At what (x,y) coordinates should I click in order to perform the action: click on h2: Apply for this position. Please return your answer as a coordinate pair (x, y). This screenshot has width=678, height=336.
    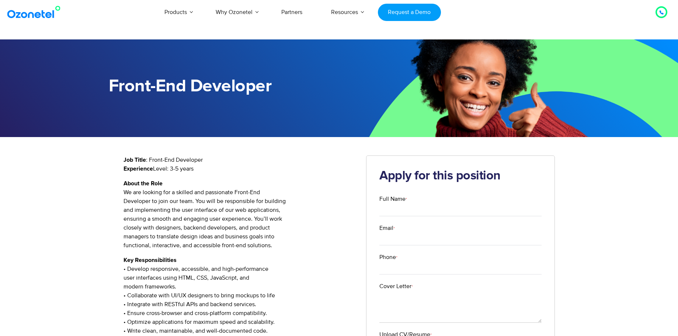
    Looking at the image, I should click on (461, 176).